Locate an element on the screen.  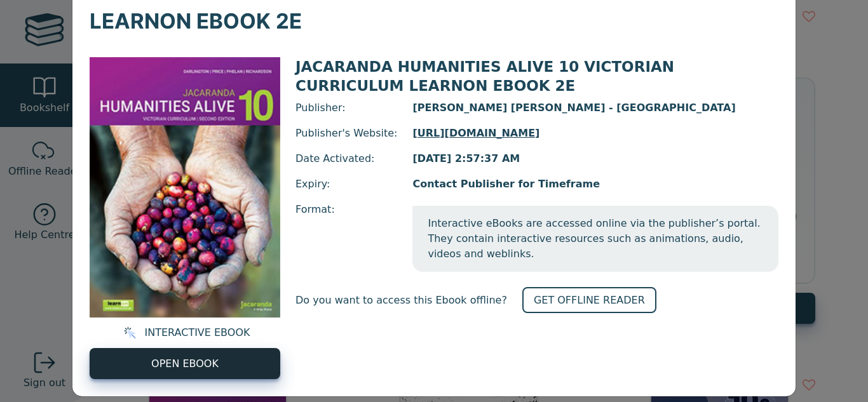
span: Date Activated: is located at coordinates (346, 159).